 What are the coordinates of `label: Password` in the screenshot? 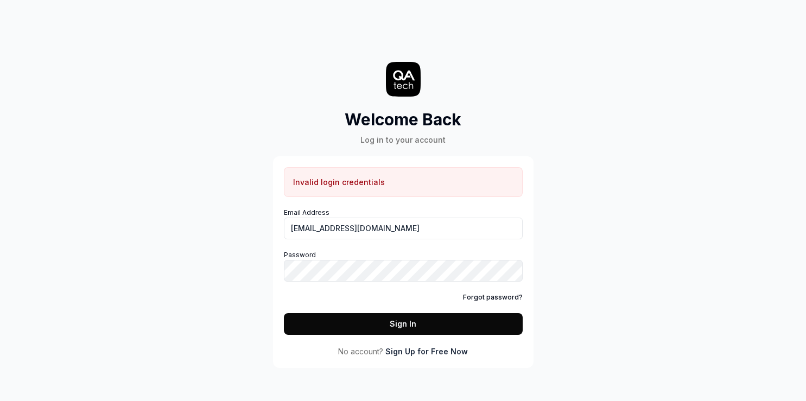 It's located at (403, 266).